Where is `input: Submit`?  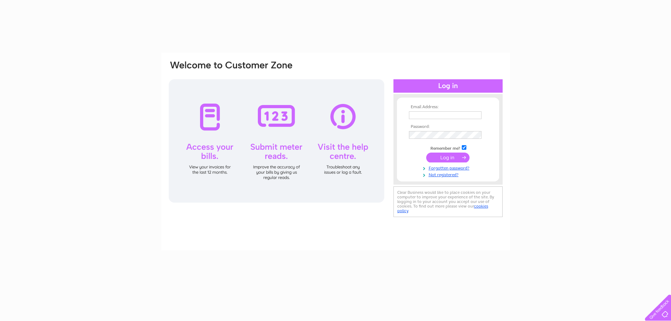
input: Submit is located at coordinates (448, 157).